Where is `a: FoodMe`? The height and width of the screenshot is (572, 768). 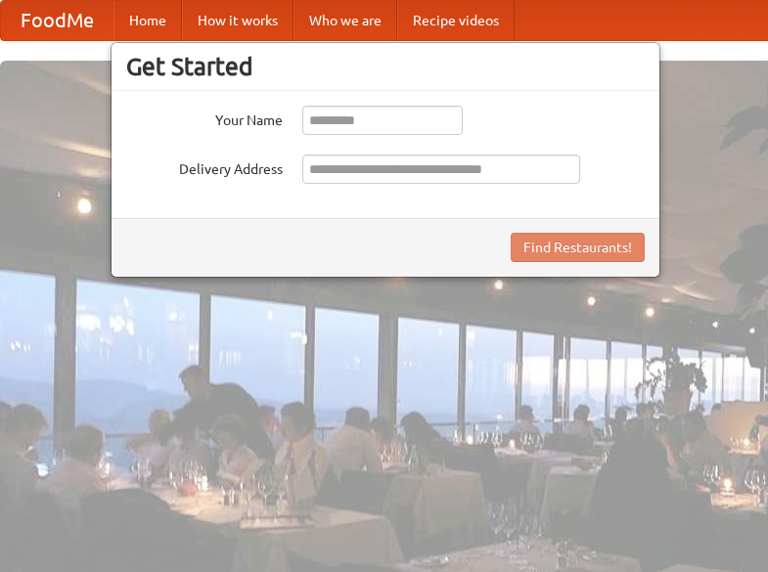 a: FoodMe is located at coordinates (57, 21).